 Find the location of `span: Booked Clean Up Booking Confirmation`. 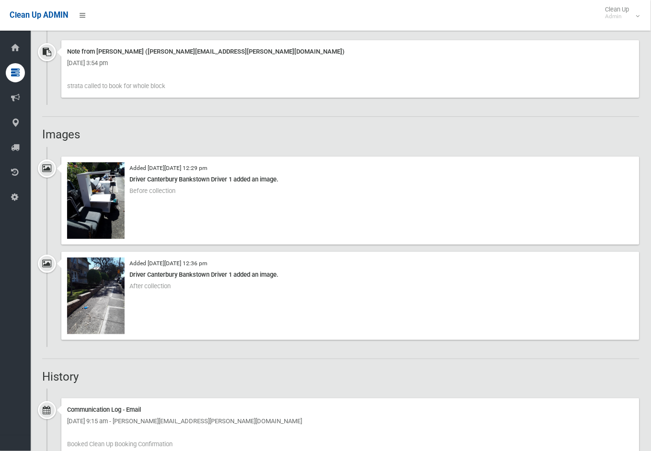

span: Booked Clean Up Booking Confirmation is located at coordinates (120, 444).